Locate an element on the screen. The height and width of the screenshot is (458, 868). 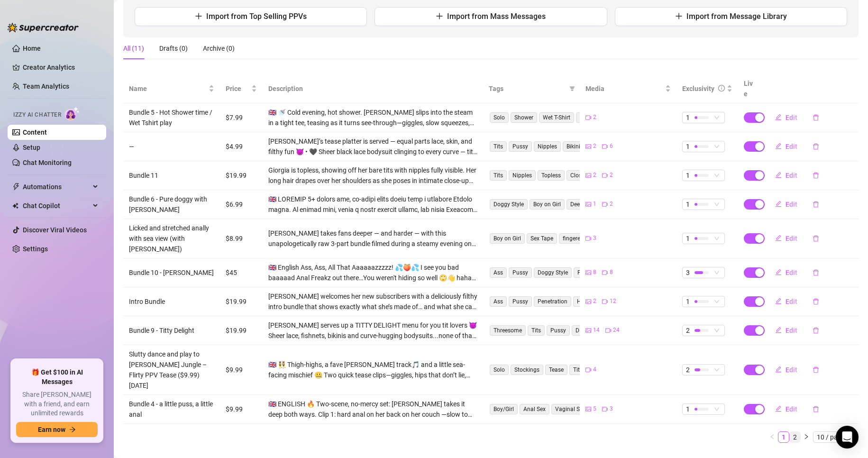
span: fingered is located at coordinates (573, 239).